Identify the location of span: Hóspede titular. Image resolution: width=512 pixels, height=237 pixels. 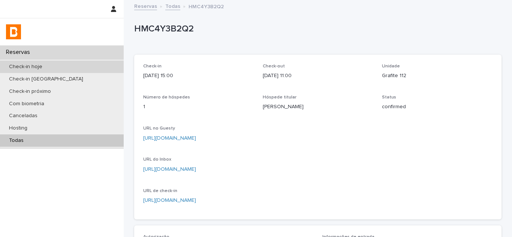
(280, 98).